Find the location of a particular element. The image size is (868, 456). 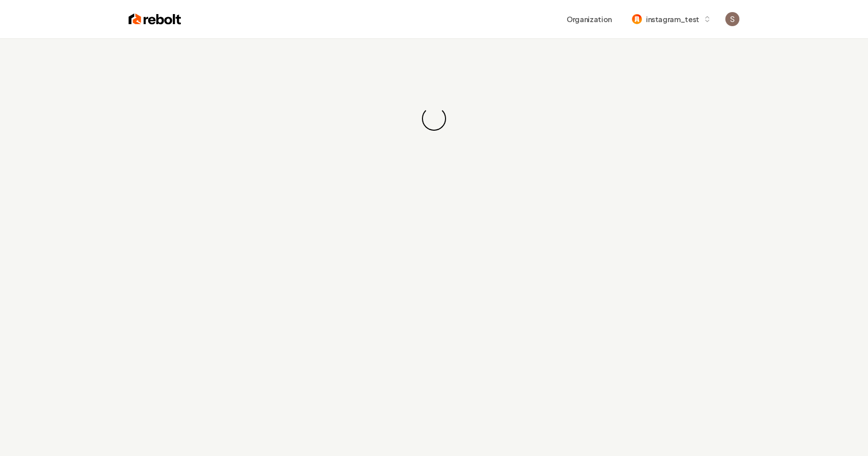

img: Rebolt Logo is located at coordinates (155, 19).